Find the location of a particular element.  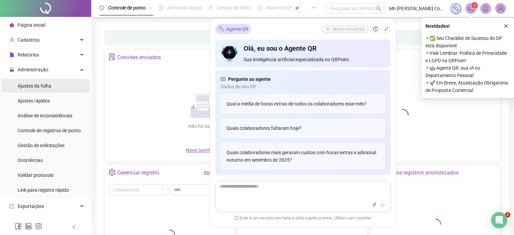

div: Últimos registros sincronizados is located at coordinates (421, 173).